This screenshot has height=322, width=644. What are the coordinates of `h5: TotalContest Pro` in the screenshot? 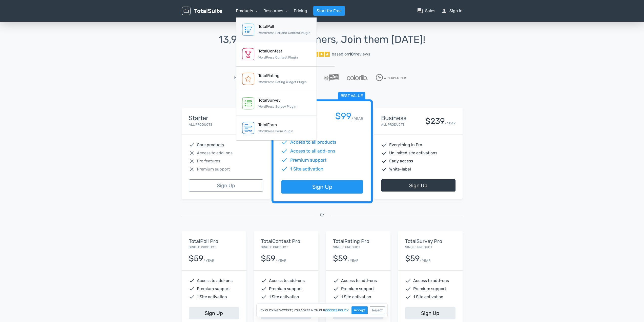 It's located at (286, 241).